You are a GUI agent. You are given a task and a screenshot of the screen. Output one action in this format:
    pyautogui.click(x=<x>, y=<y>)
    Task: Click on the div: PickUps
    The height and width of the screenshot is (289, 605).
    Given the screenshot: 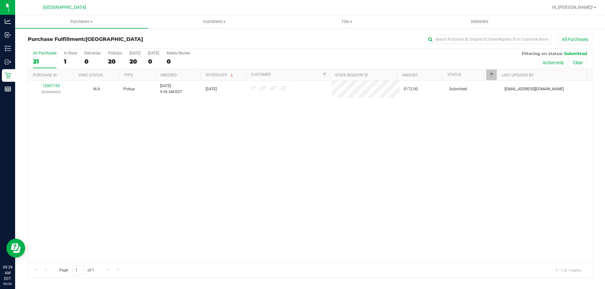 What is the action you would take?
    pyautogui.click(x=115, y=53)
    